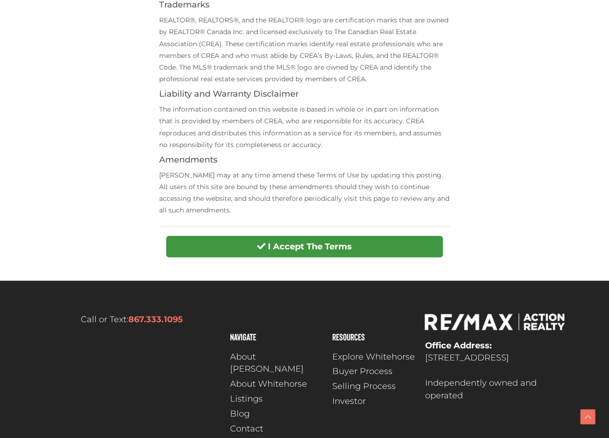 The height and width of the screenshot is (438, 609). Describe the element at coordinates (362, 371) in the screenshot. I see `span: Buyer Process` at that location.